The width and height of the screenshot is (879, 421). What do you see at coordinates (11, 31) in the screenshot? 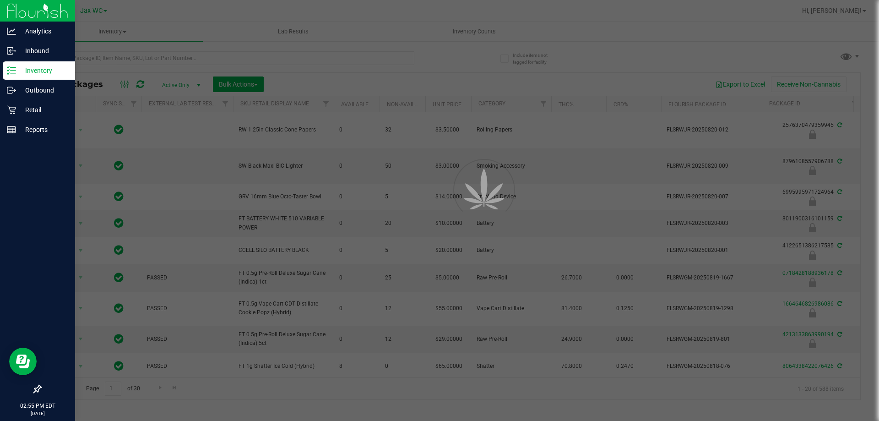
I see `inline-svg: Analytics` at bounding box center [11, 31].